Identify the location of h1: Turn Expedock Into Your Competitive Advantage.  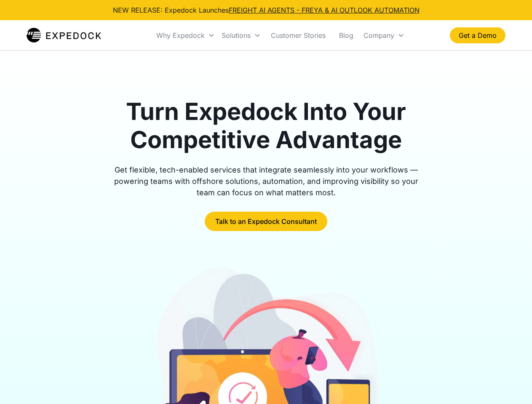
(266, 126).